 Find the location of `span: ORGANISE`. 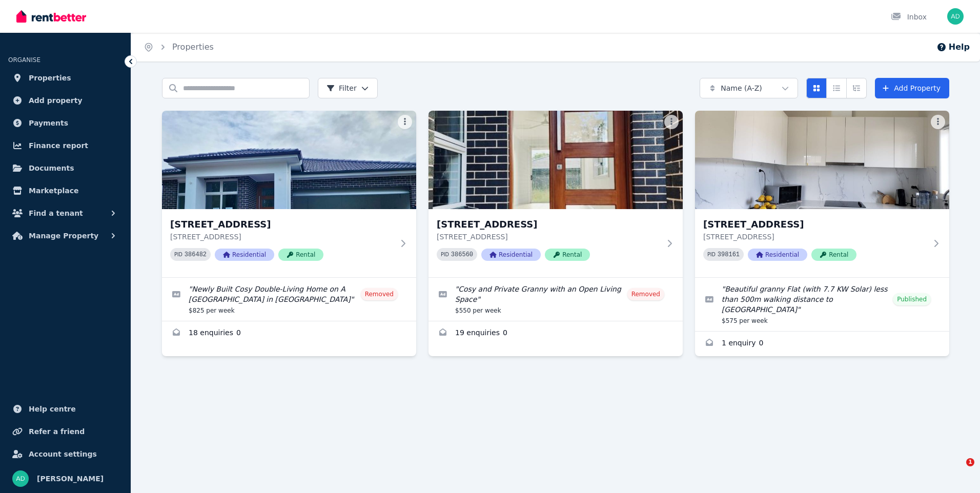

span: ORGANISE is located at coordinates (24, 60).